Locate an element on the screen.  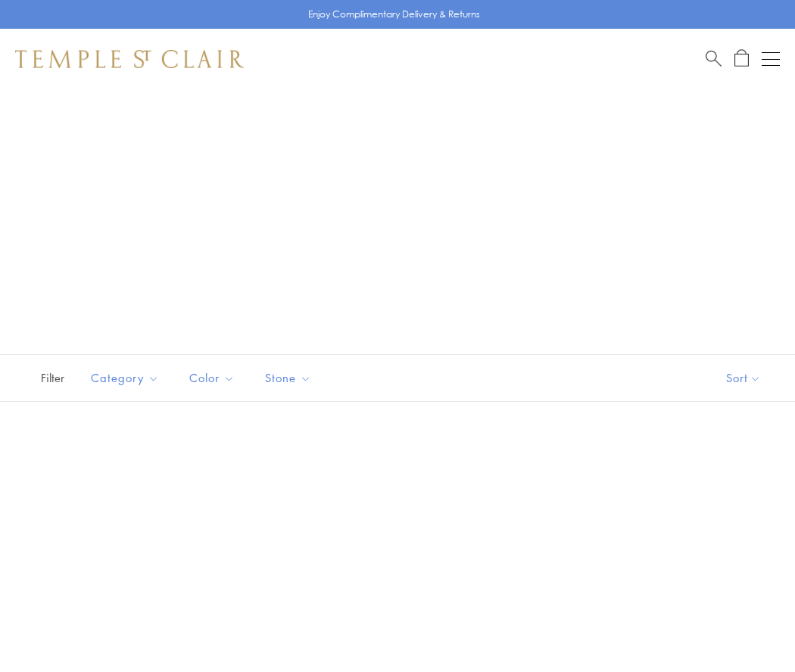
p: Enjoy Complimentary Delivery & Returns is located at coordinates (393, 15).